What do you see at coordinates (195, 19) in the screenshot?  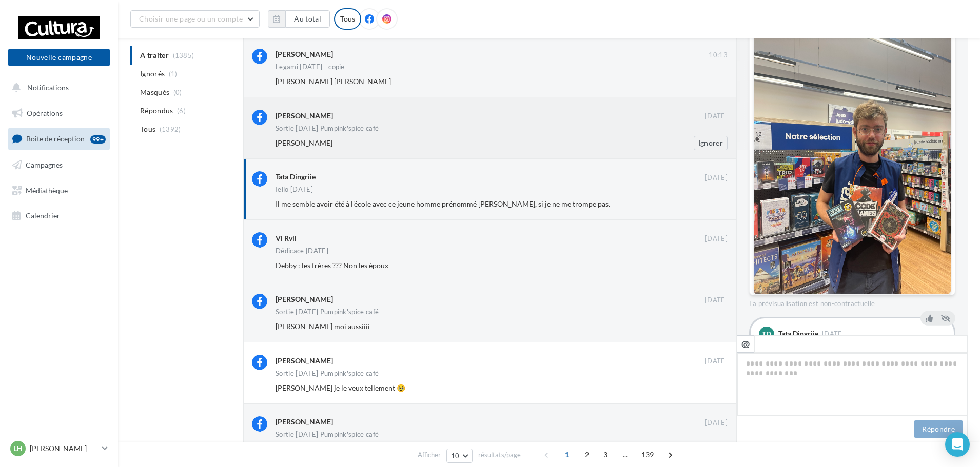 I see `button: Choisir une page ou un compte` at bounding box center [195, 19].